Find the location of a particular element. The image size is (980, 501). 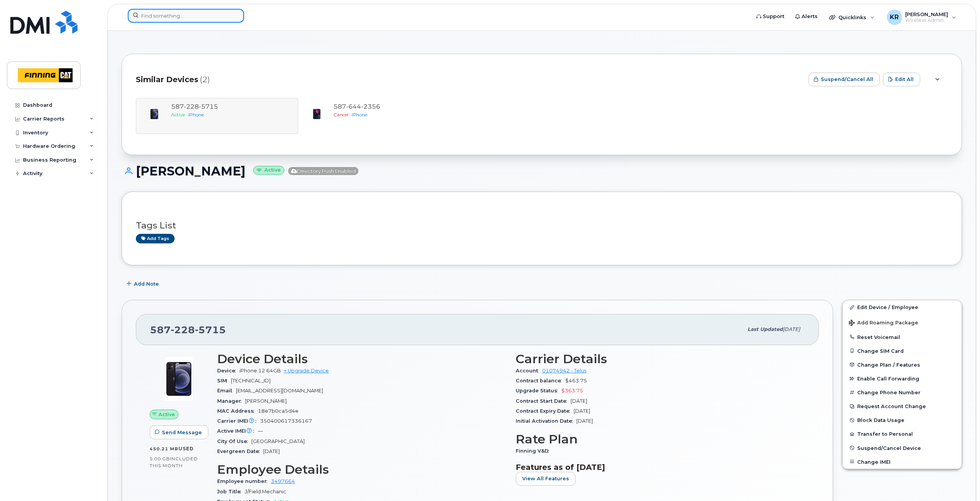

span: Email is located at coordinates (226, 390).